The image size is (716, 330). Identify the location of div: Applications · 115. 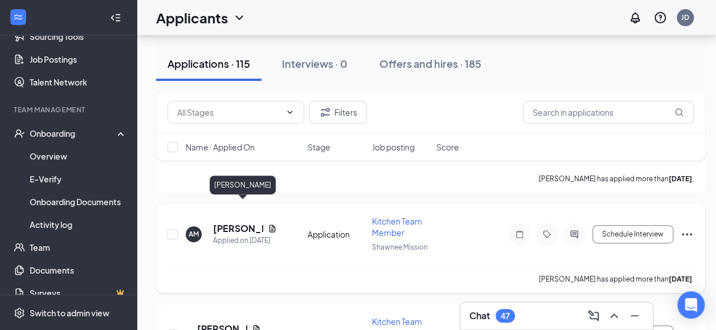
(208, 63).